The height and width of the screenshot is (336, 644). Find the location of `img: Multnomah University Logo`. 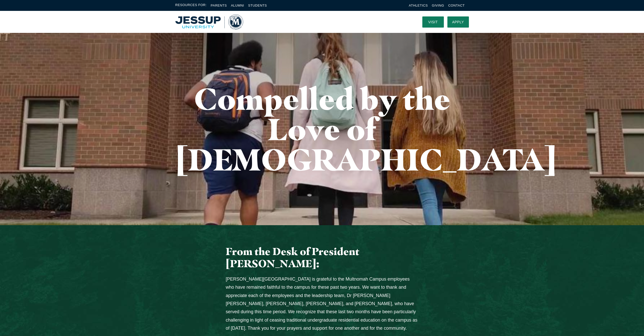

img: Multnomah University Logo is located at coordinates (210, 22).